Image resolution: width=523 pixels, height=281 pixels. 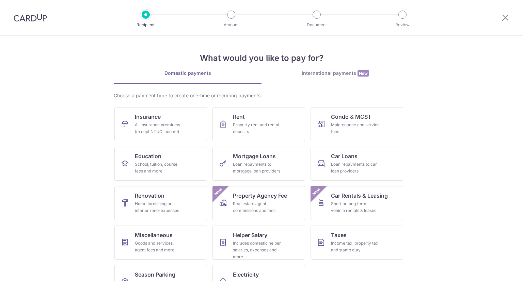 What do you see at coordinates (259, 203) in the screenshot?
I see `a: Property Agency FeeReal estate agent commissions and feesNew` at bounding box center [259, 203].